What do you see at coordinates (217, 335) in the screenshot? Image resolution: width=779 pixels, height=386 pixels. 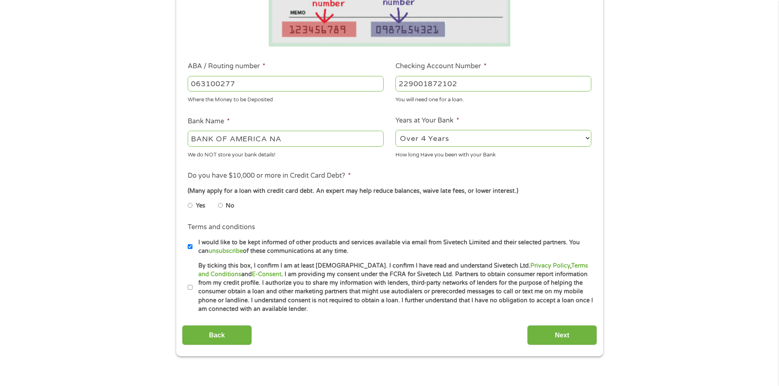 I see `input: Back` at bounding box center [217, 335].